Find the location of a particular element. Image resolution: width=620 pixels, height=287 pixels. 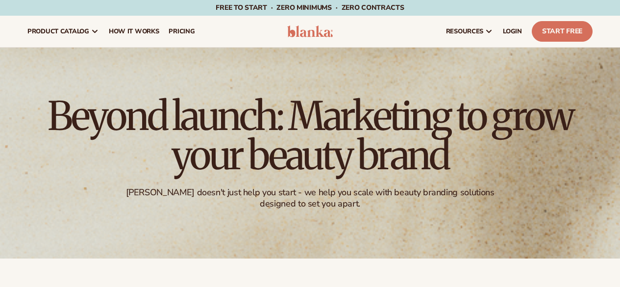

span: Free to start · ZERO minimums · ZERO contracts is located at coordinates (310, 7).